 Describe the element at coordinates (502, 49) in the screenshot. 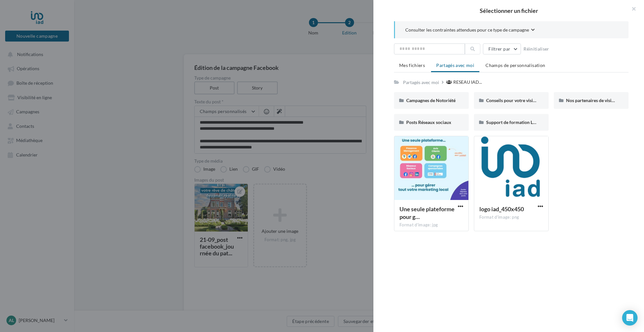

I see `button: Filtrer par` at that location.